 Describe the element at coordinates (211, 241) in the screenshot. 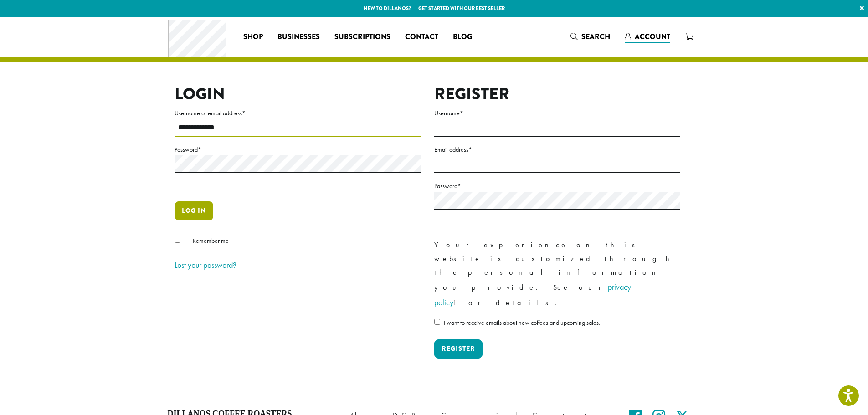

I see `span: Remember me` at that location.